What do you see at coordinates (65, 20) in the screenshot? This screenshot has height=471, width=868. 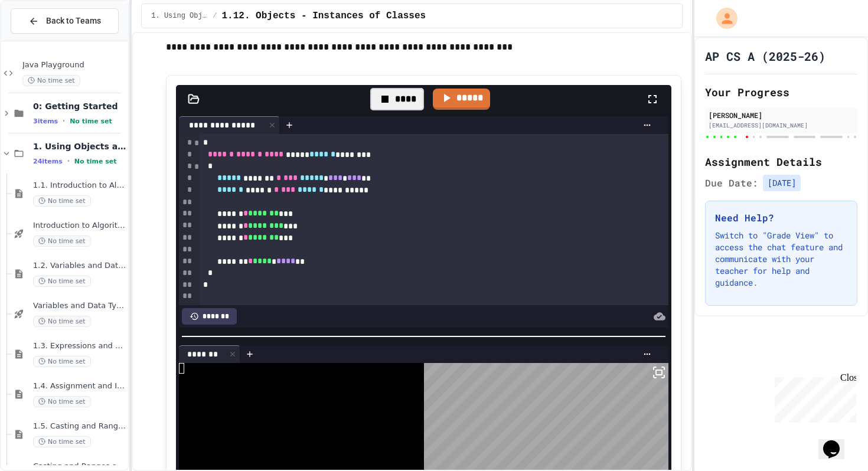 I see `button: Back to Teams` at bounding box center [65, 20].